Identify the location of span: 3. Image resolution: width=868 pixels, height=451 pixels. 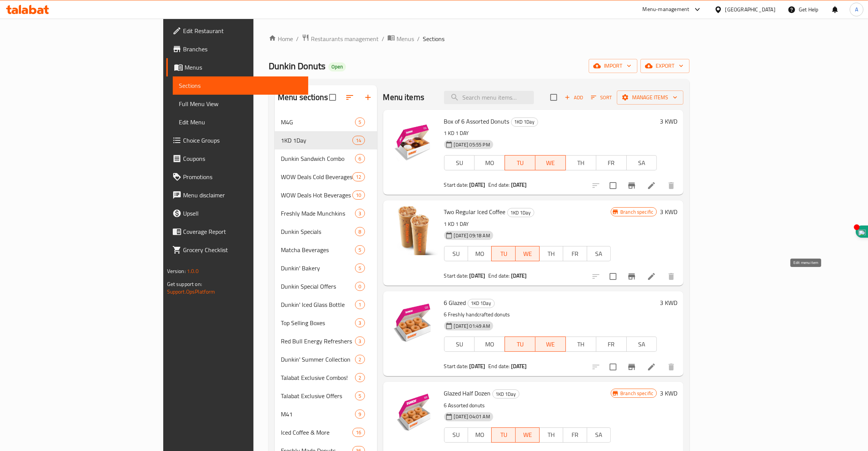
(360, 342).